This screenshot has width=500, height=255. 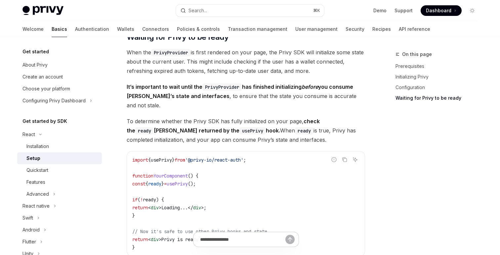 What do you see at coordinates (317, 11) in the screenshot?
I see `span: ⌘ K` at bounding box center [317, 11].